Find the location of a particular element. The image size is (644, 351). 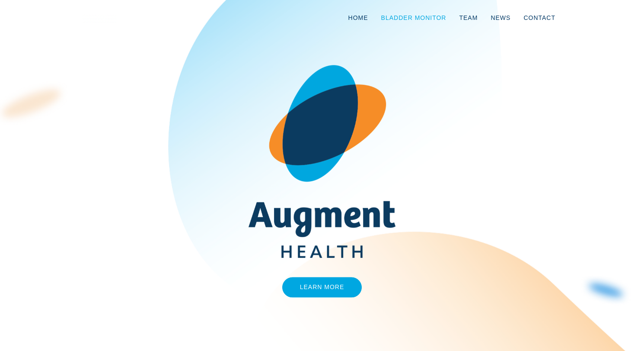

a: Contact is located at coordinates (540, 18).